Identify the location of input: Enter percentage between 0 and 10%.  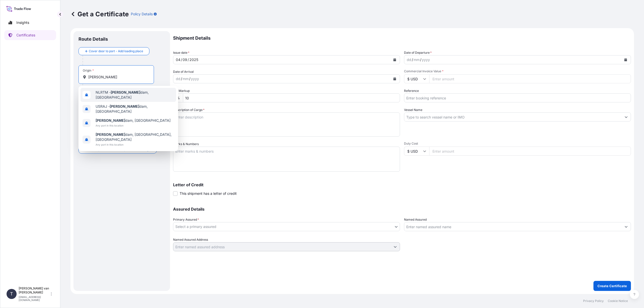
(291, 98).